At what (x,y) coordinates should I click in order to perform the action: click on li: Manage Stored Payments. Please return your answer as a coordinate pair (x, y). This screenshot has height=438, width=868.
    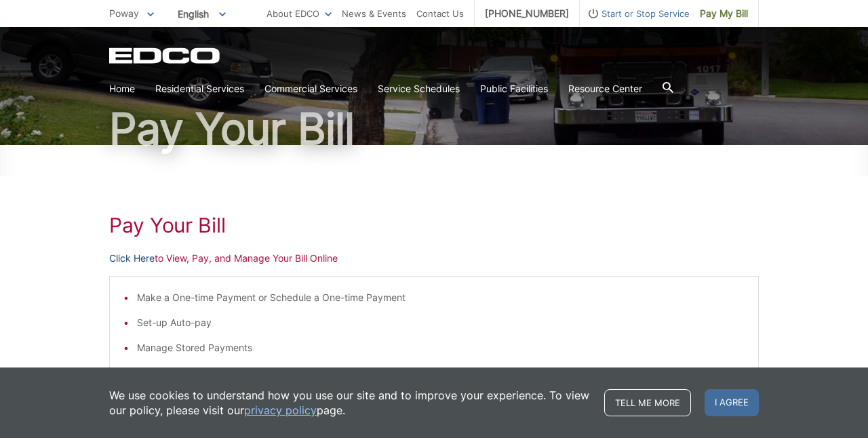
    Looking at the image, I should click on (441, 348).